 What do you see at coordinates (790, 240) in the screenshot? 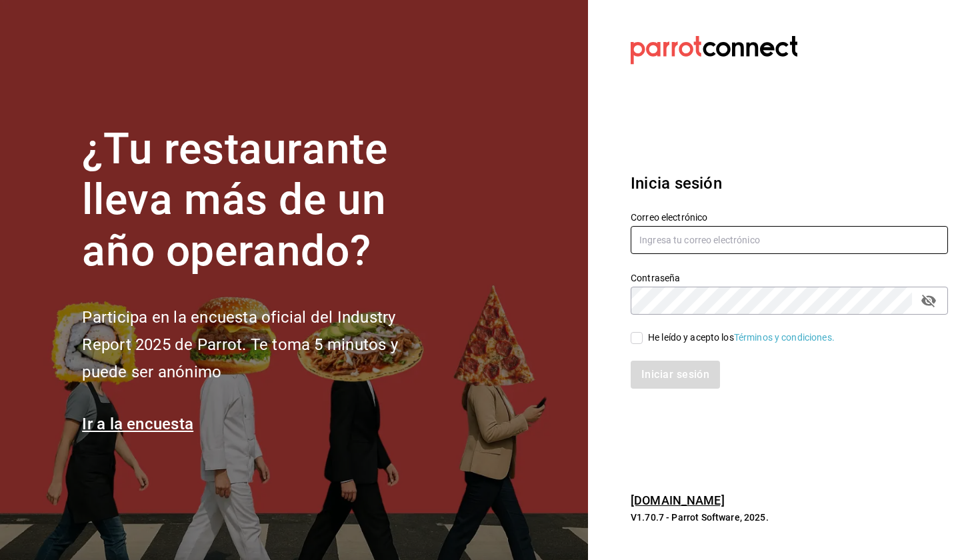
I see `input: Ingresa tu correo electrónico` at bounding box center [790, 240].